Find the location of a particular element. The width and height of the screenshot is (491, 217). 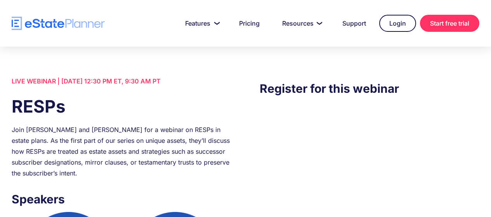

a: Login is located at coordinates (397, 23).